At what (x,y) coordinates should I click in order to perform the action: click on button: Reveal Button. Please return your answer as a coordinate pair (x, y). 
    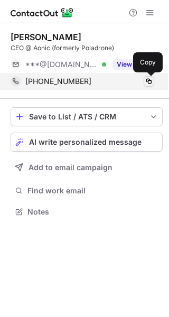
    Looking at the image, I should click on (133, 64).